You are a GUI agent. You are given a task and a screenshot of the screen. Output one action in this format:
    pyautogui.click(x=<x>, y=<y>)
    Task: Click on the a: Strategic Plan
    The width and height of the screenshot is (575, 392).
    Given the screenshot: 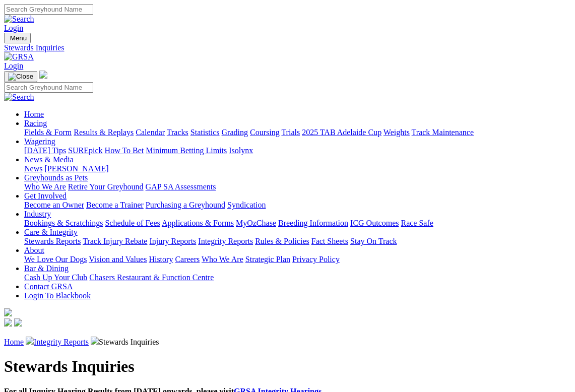 What is the action you would take?
    pyautogui.click(x=268, y=259)
    